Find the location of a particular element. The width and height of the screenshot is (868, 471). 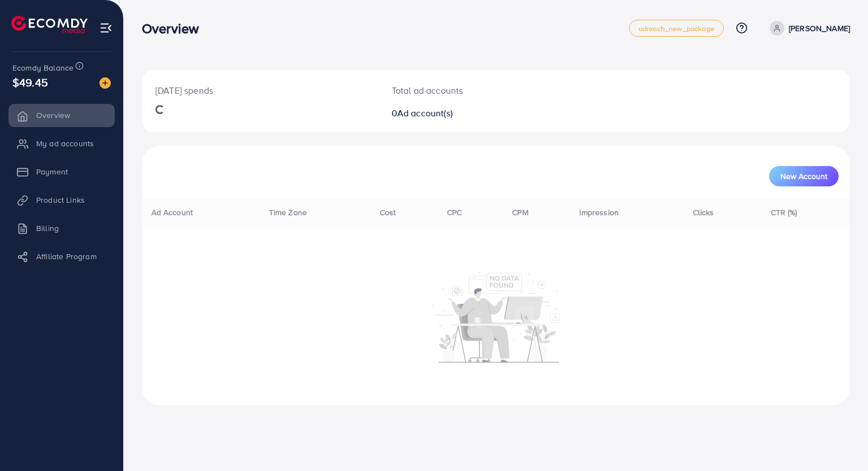

span: New Account is located at coordinates (803, 176).